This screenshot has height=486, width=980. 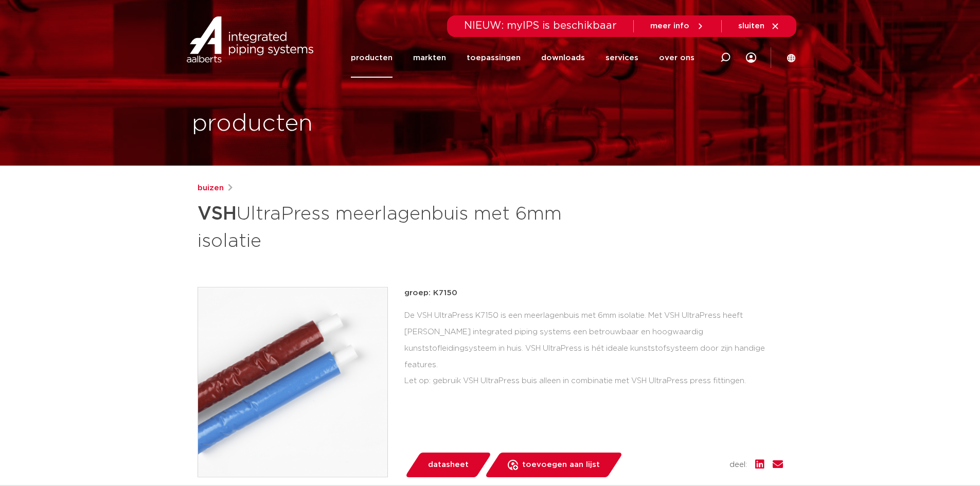 I want to click on a: over ons, so click(x=676, y=58).